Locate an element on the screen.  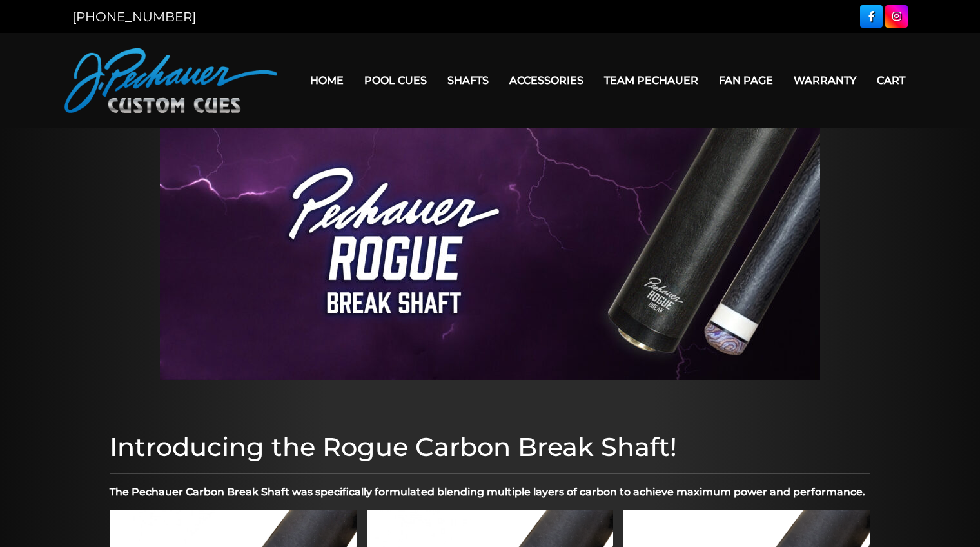
a: Accessories is located at coordinates (546, 80).